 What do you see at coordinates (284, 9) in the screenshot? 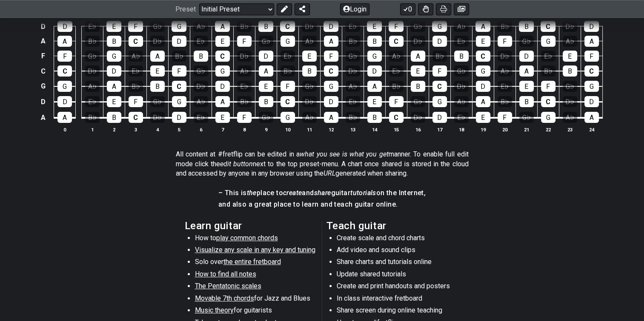
I see `button: Edit Preset` at bounding box center [284, 9].